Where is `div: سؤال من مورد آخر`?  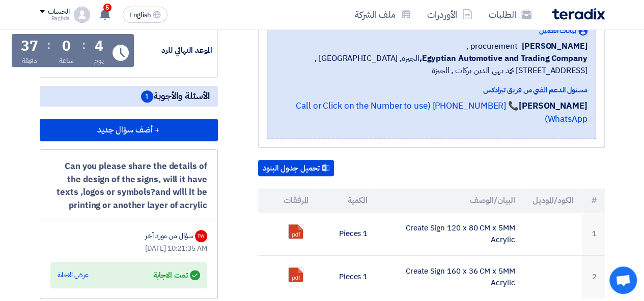 div: سؤال من مورد آخر is located at coordinates (169, 235).